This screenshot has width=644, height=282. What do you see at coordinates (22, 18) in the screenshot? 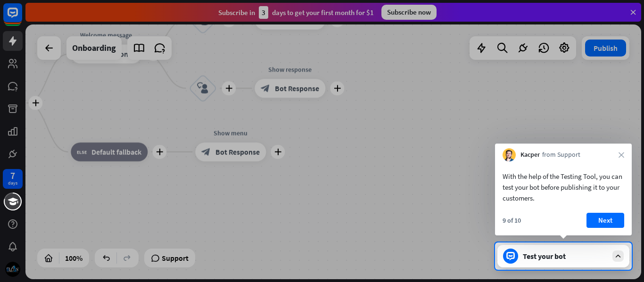
I see `button: Open LiveChat chat widget` at bounding box center [22, 18].